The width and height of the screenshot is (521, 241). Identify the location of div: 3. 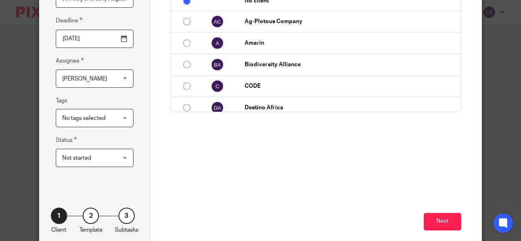
(127, 216).